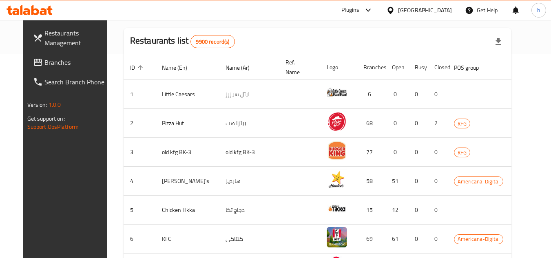 This screenshot has width=551, height=258. Describe the element at coordinates (77, 62) in the screenshot. I see `span: Branches` at that location.